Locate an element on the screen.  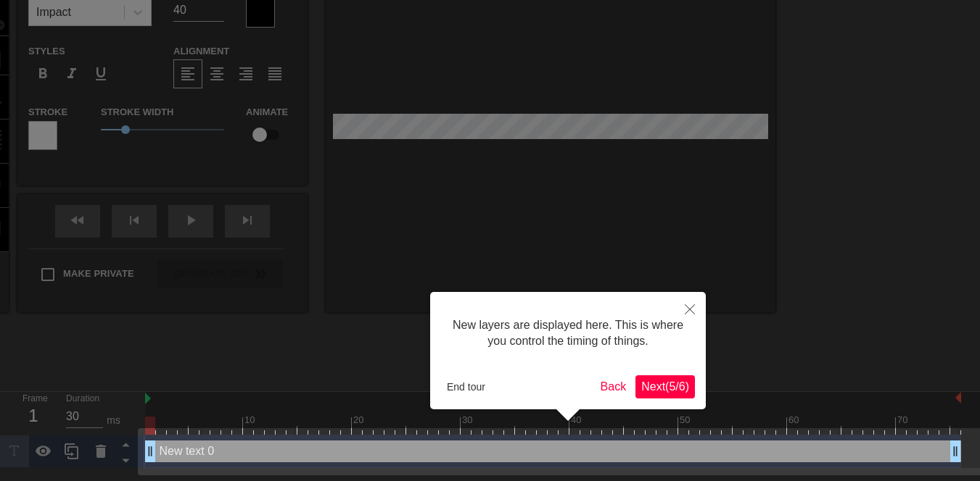
button: Close is located at coordinates (690, 309).